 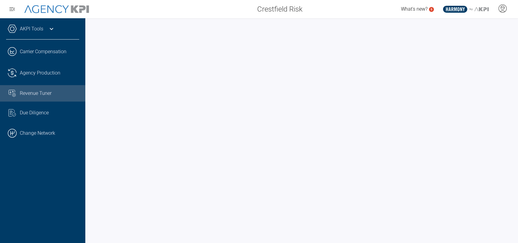 I want to click on span: Agency Production, so click(x=40, y=73).